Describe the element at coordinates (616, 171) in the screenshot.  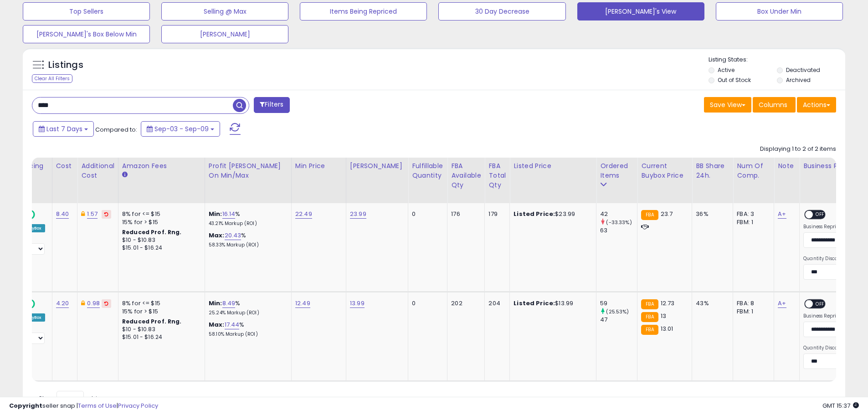
I see `div: Ordered Items` at that location.